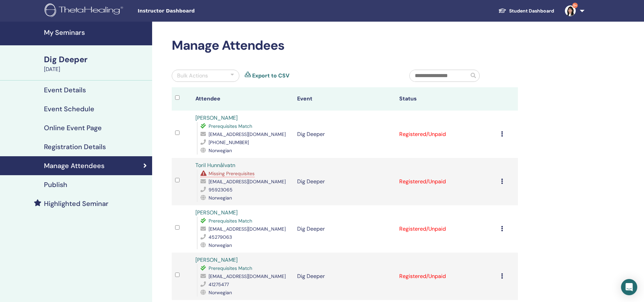 This screenshot has width=644, height=302. What do you see at coordinates (96, 60) in the screenshot?
I see `div: Dig Deeper` at bounding box center [96, 60].